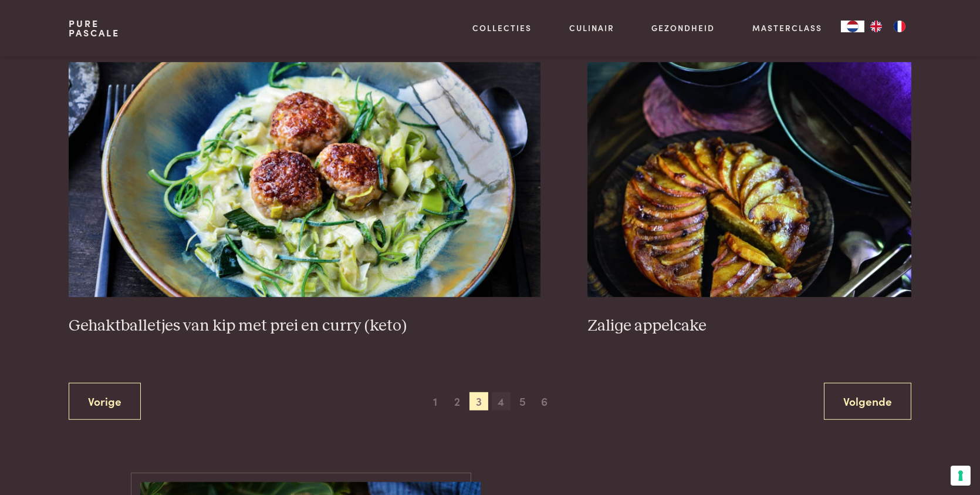 The image size is (980, 495). What do you see at coordinates (961, 475) in the screenshot?
I see `button: Uw voorkeuren voor toestemming voor trackingtechnologieën` at bounding box center [961, 475].